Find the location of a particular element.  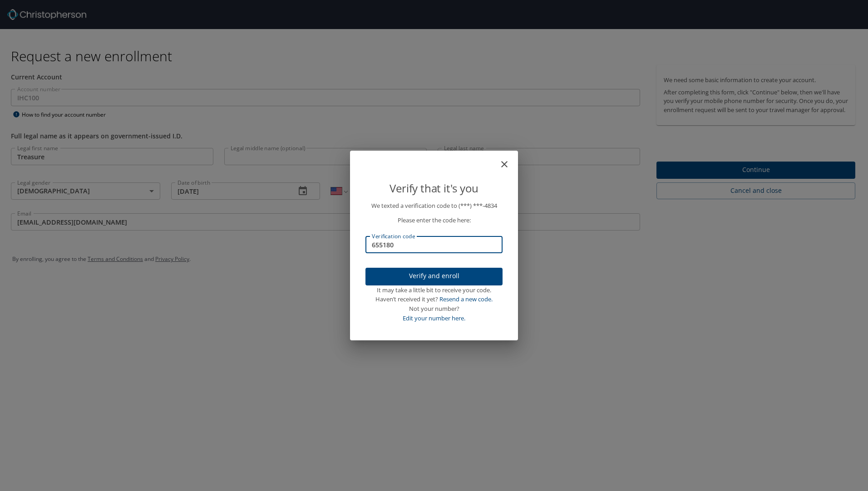

div: Haven’t received it yet? is located at coordinates (434, 299).